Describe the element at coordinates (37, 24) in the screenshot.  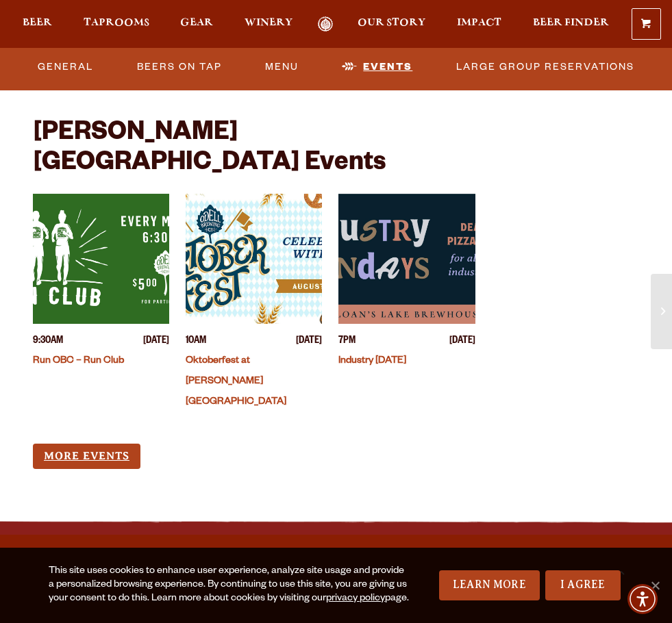
I see `a: Beer` at that location.